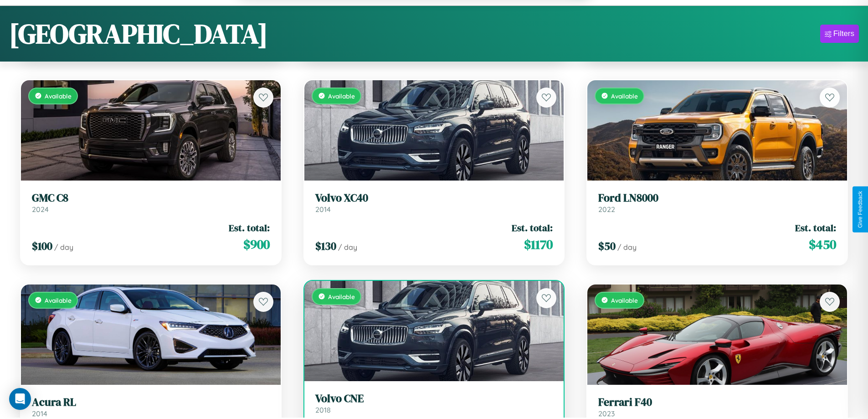 Image resolution: width=868 pixels, height=419 pixels. I want to click on div: Give Feedback, so click(860, 209).